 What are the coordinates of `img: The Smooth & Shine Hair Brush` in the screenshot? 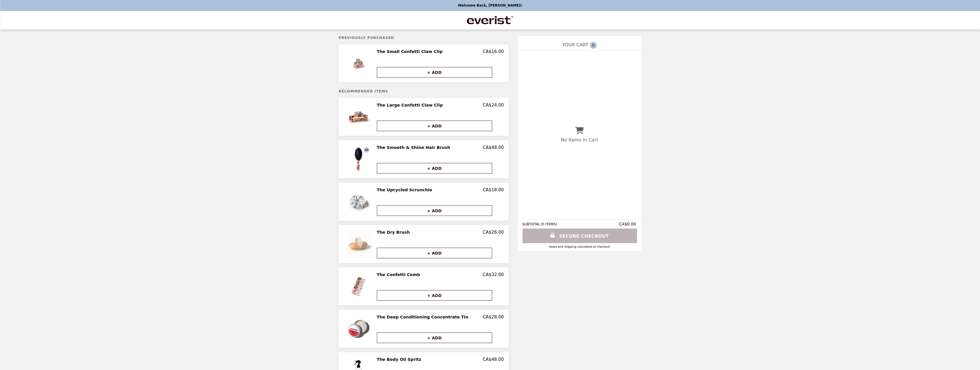 It's located at (359, 159).